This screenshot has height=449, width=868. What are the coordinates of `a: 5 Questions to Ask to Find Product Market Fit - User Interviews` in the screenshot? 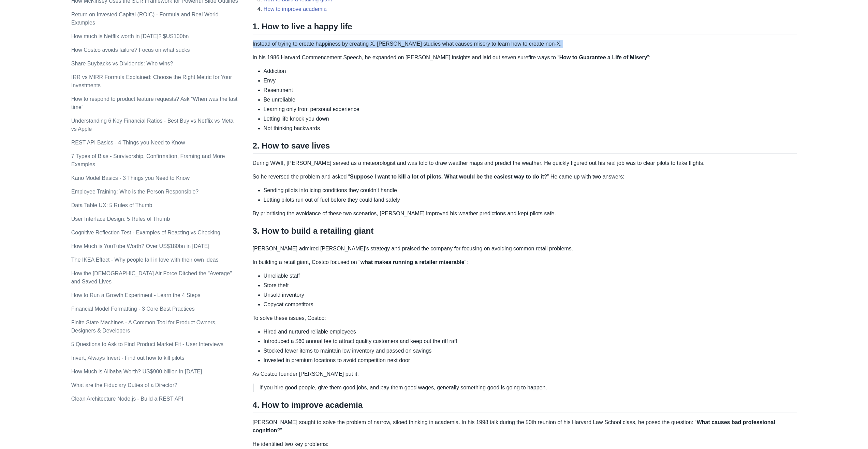 It's located at (147, 344).